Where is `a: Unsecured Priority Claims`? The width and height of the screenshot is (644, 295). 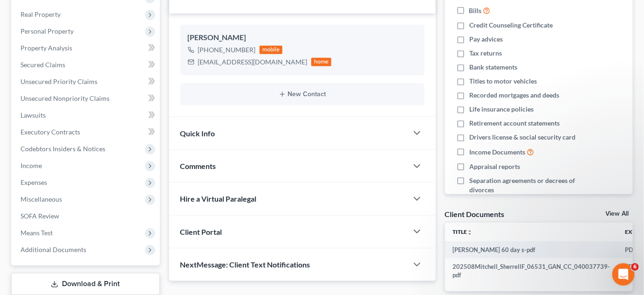 a: Unsecured Priority Claims is located at coordinates (86, 82).